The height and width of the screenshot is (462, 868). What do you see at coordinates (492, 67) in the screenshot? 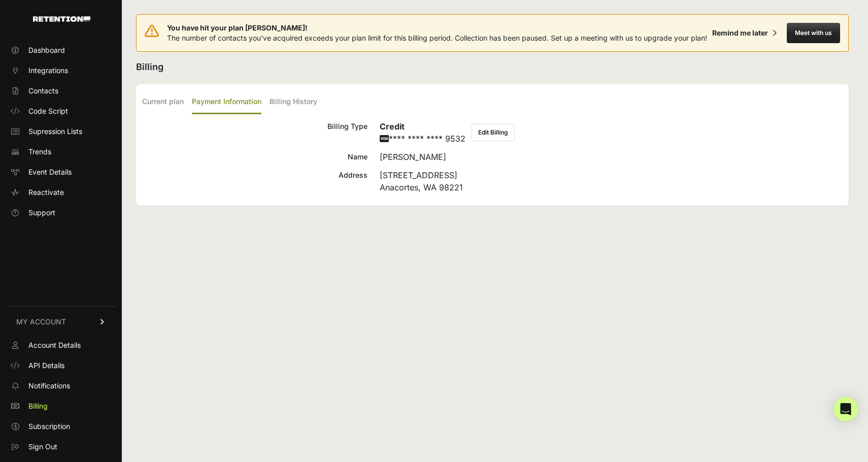
I see `h2: Billing` at bounding box center [492, 67].